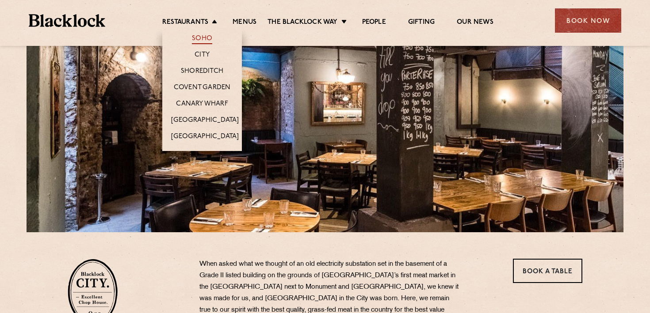 The image size is (650, 313). What do you see at coordinates (244, 23) in the screenshot?
I see `a: Menus` at bounding box center [244, 23].